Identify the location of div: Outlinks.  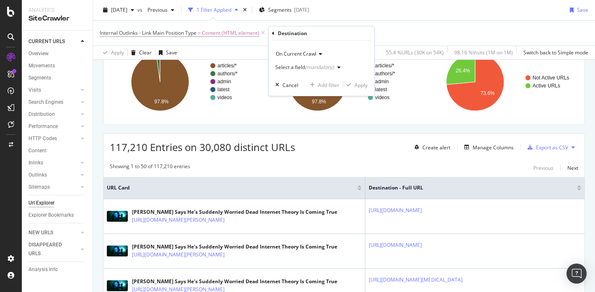
(38, 175).